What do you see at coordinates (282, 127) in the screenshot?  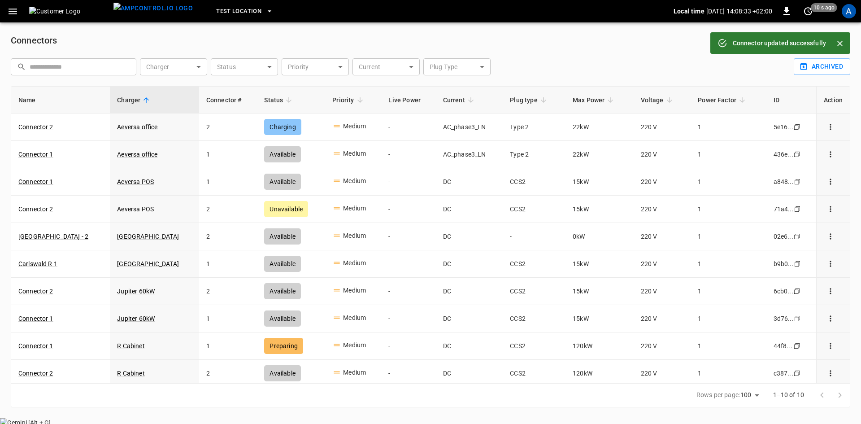 I see `div: Charging` at bounding box center [282, 127].